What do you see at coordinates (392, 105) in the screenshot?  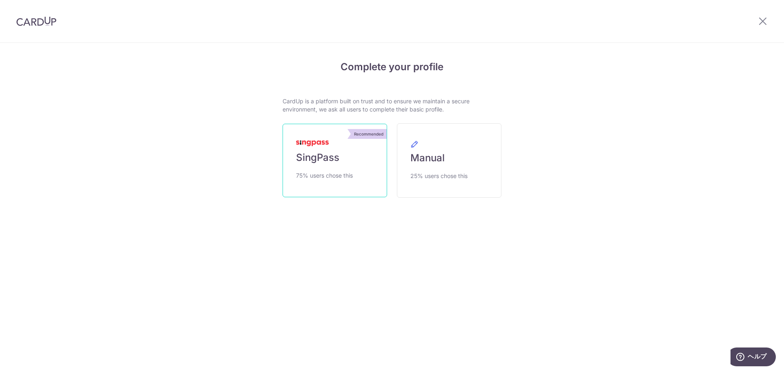 I see `p: CardUp is a platform built on trust and to ensure we maintain a secure environment, we ask all us...` at bounding box center [392, 105].